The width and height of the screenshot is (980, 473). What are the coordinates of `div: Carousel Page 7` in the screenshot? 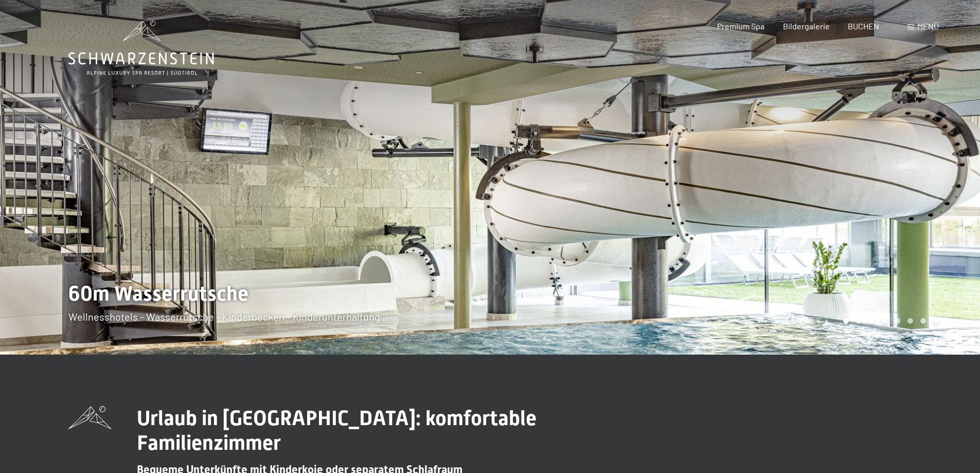 It's located at (923, 321).